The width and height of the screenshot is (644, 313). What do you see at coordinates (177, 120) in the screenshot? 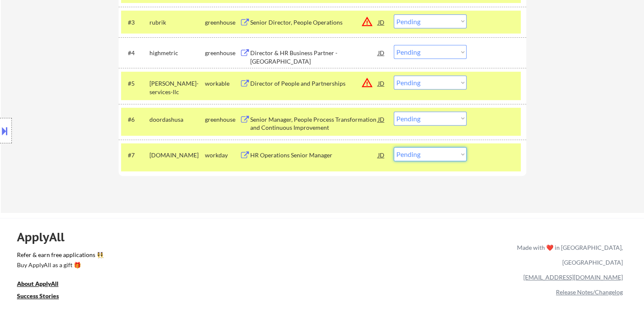
I see `div: doordashusa` at bounding box center [177, 120].